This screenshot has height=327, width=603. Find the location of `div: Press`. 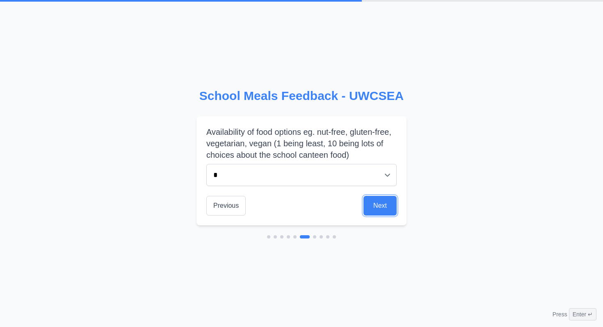

div: Press is located at coordinates (574, 315).